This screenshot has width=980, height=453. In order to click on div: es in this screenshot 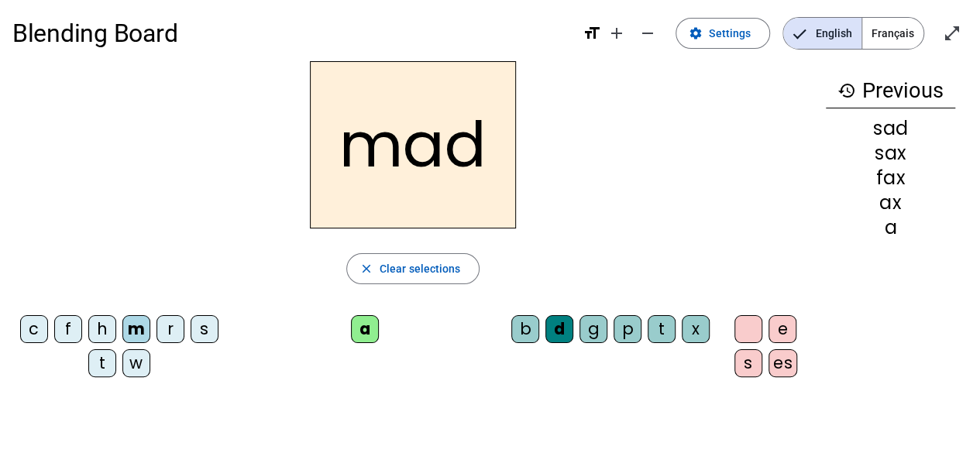, I will do `click(782, 363)`.